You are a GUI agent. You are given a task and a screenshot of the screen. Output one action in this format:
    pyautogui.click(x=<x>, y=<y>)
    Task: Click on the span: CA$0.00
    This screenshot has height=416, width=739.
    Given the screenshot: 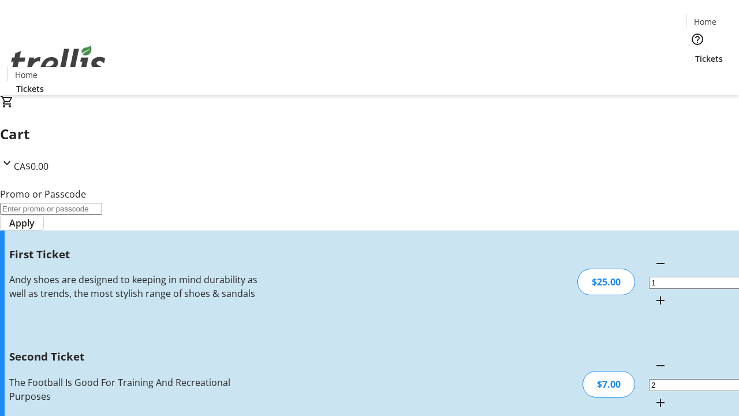 What is the action you would take?
    pyautogui.click(x=31, y=166)
    